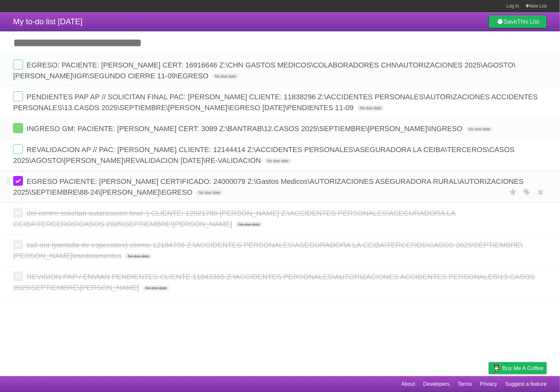 Image resolution: width=560 pixels, height=392 pixels. I want to click on a: Developers, so click(436, 384).